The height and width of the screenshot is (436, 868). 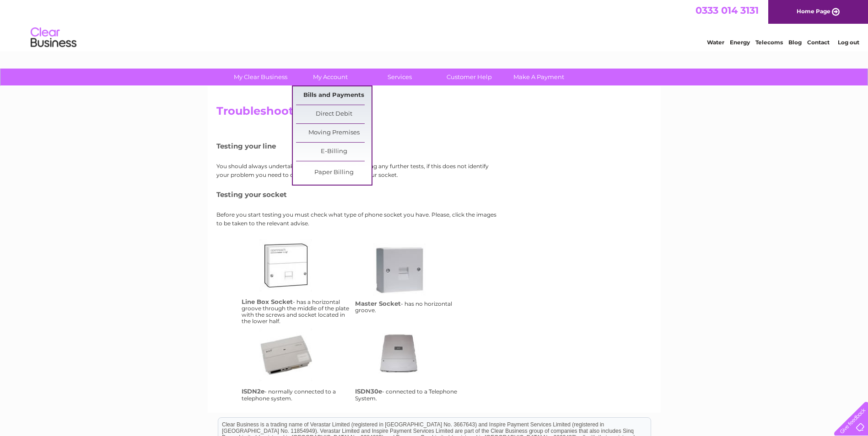 I want to click on a: Blog, so click(x=795, y=42).